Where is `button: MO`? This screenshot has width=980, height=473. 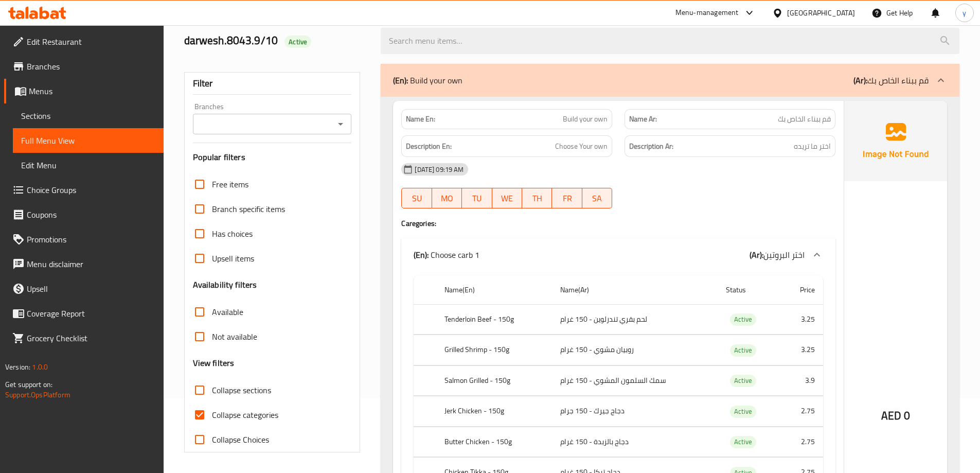 button: MO is located at coordinates (447, 198).